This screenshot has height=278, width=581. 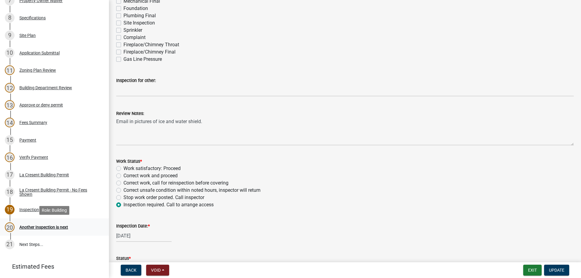 I want to click on input: mm/dd/yyyy, so click(x=144, y=236).